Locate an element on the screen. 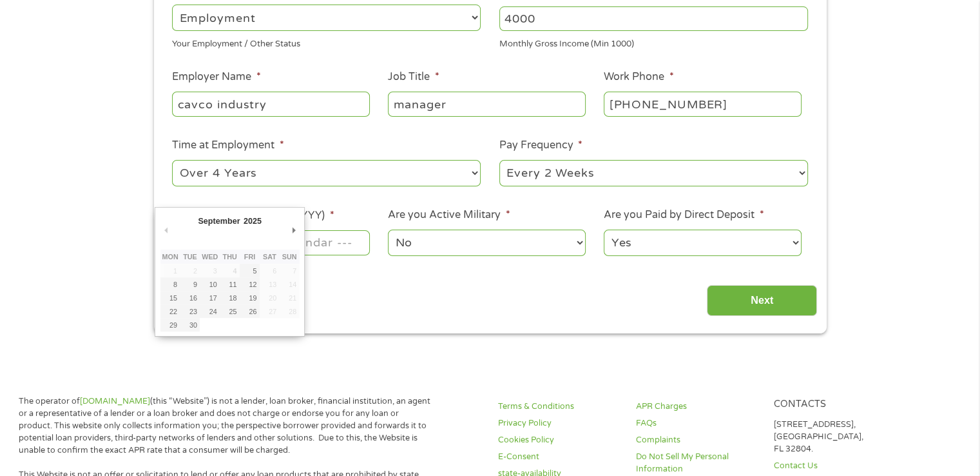 Image resolution: width=980 pixels, height=476 pixels. input: Walmart is located at coordinates (270, 104).